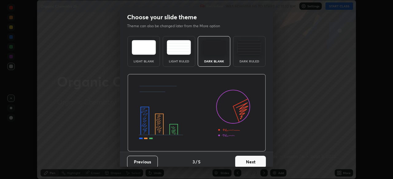 This screenshot has height=179, width=393. Describe the element at coordinates (177, 26) in the screenshot. I see `p: Theme can also be changed later from the More option` at that location.